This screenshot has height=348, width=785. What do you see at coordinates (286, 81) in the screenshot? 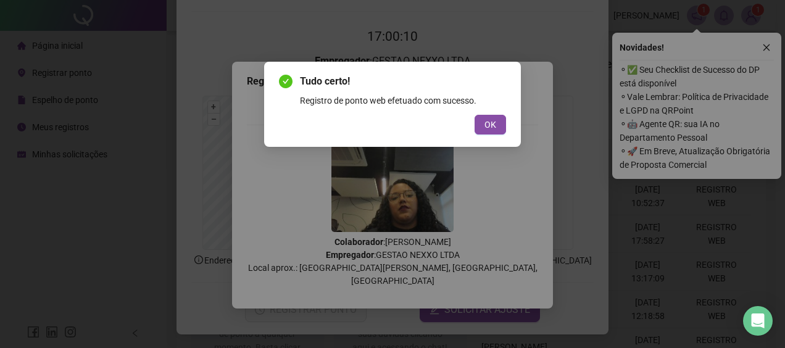
I see `span: check-circle` at bounding box center [286, 81].